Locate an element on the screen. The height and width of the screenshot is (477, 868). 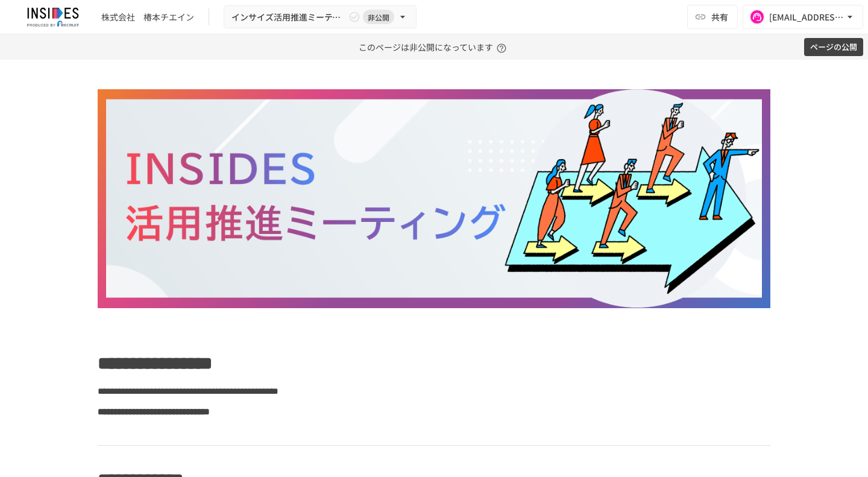
p: このページは非公開になっています is located at coordinates (434, 47).